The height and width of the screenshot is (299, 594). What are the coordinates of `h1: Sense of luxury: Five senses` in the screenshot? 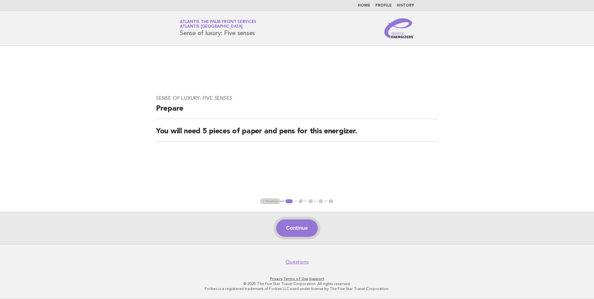 It's located at (218, 28).